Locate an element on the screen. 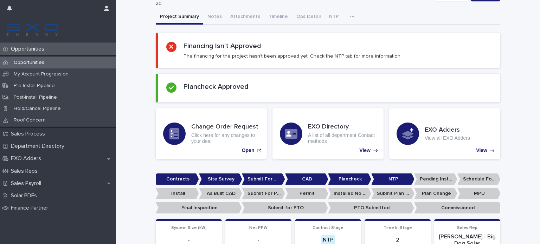  p: Contracts is located at coordinates (177, 179).